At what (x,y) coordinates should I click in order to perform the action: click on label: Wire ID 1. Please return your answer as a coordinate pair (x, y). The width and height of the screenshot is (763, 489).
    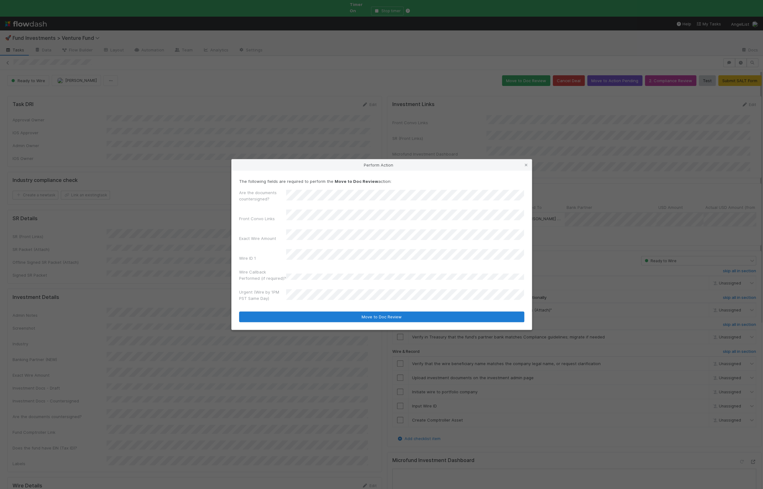
    Looking at the image, I should click on (248, 258).